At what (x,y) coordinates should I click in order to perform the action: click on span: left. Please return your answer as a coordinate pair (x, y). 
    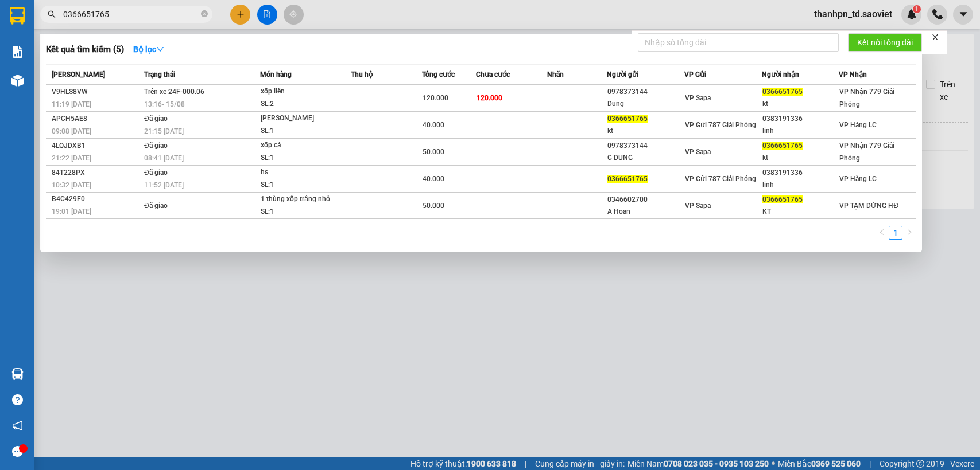
    Looking at the image, I should click on (881, 232).